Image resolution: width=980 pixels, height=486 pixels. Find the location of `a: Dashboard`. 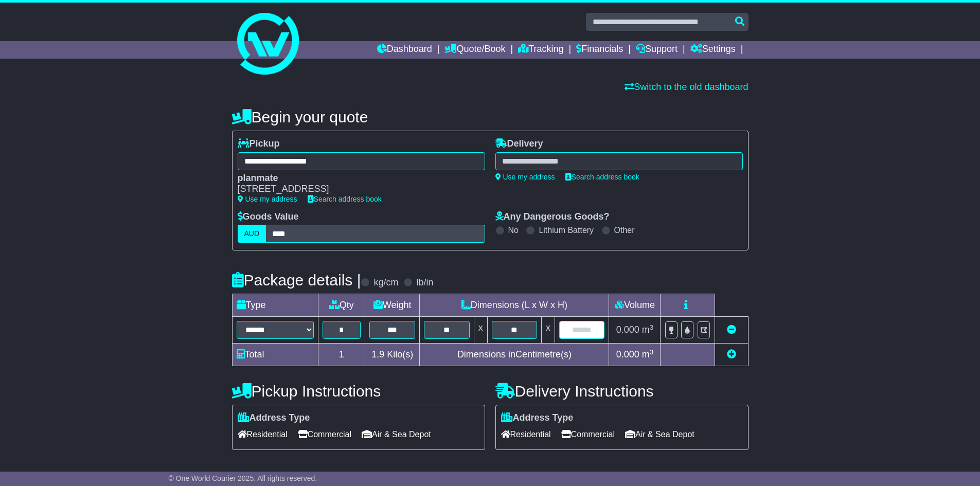

a: Dashboard is located at coordinates (404, 50).